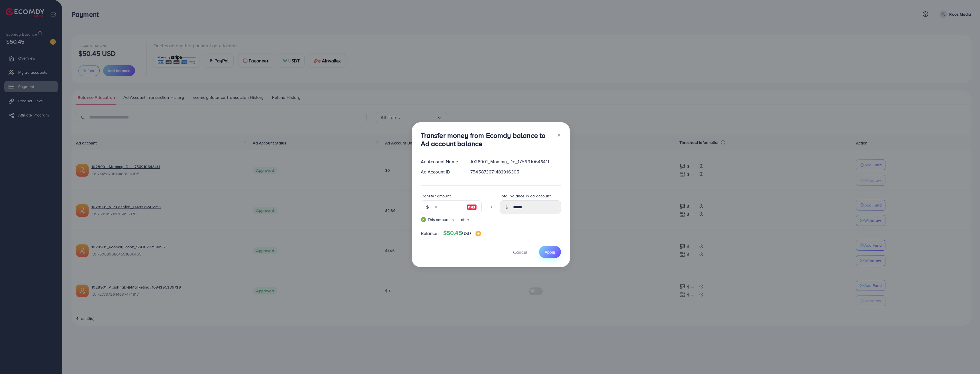 The height and width of the screenshot is (374, 980). What do you see at coordinates (442, 162) in the screenshot?
I see `div: Ad Account Name` at bounding box center [442, 162].